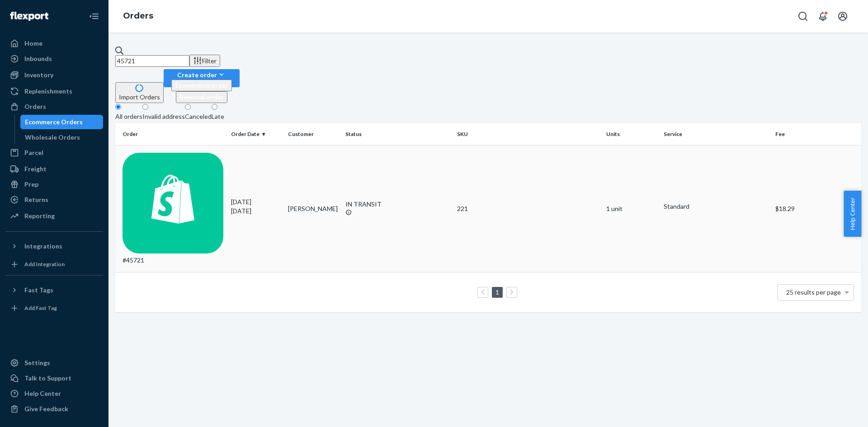  What do you see at coordinates (202, 97) in the screenshot?
I see `span: Removal order` at bounding box center [202, 97].